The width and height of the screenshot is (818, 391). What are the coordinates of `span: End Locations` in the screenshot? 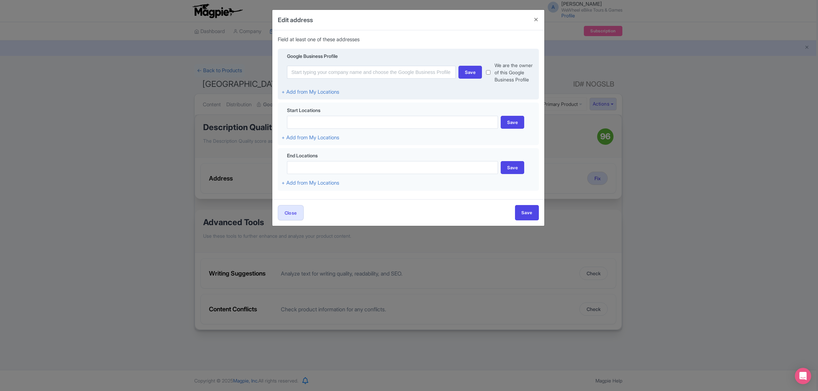 It's located at (302, 155).